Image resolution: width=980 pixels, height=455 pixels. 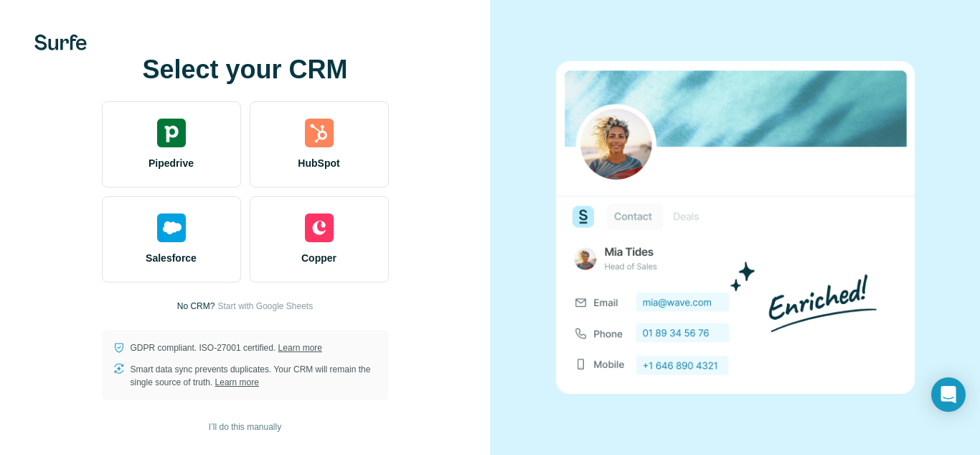 I want to click on p: Smart data sync prevents duplicates. Your CRM will remain the single source of truth., so click(x=254, y=376).